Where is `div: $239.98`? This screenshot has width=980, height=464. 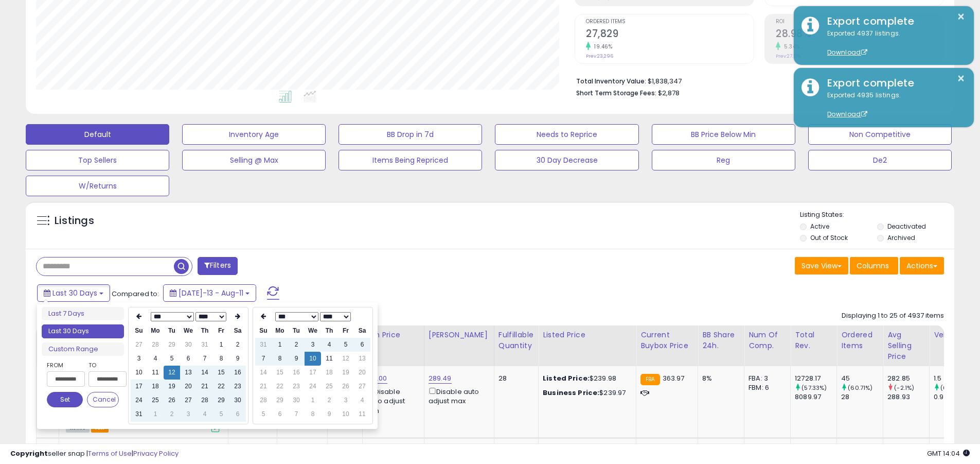 div: $239.98 is located at coordinates (586, 379).